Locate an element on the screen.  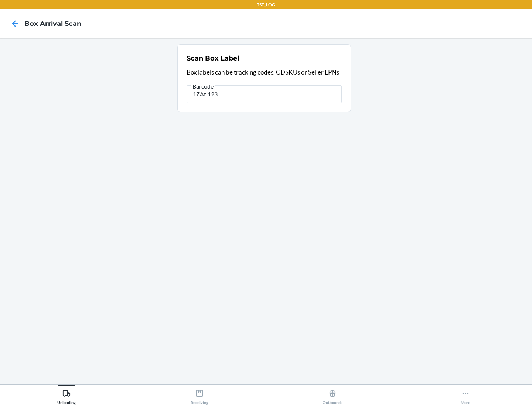
div: Receiving is located at coordinates (200, 395).